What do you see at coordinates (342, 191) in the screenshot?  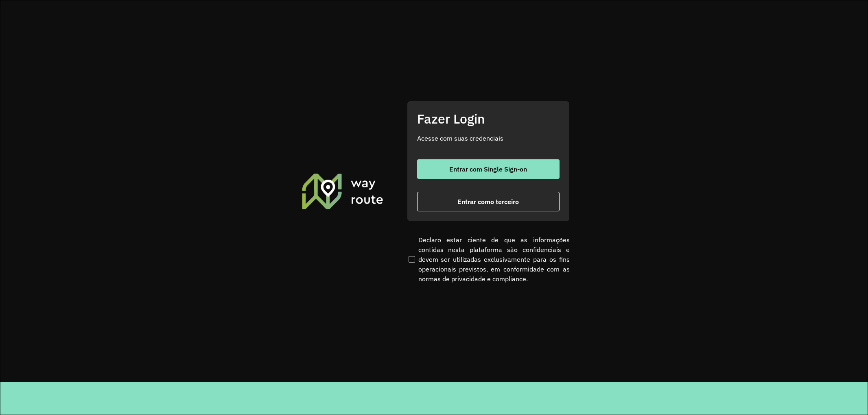 I see `img: Roteirizador AmbevTech` at bounding box center [342, 191].